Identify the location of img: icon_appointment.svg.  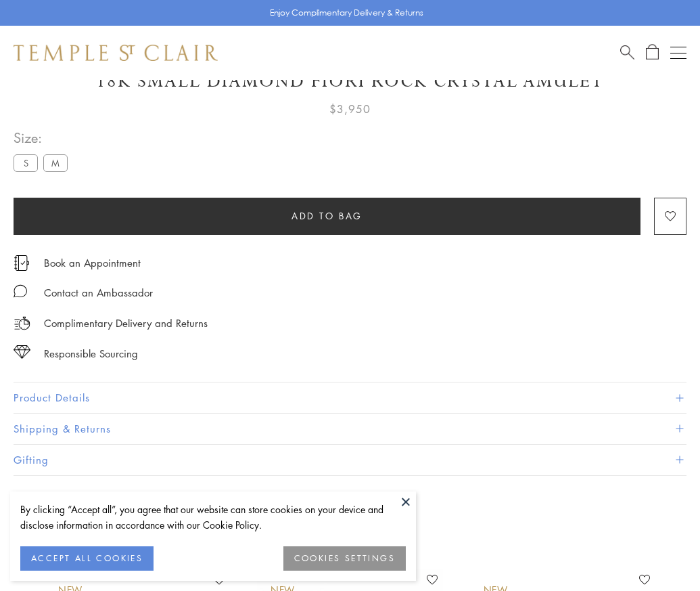
(21, 262).